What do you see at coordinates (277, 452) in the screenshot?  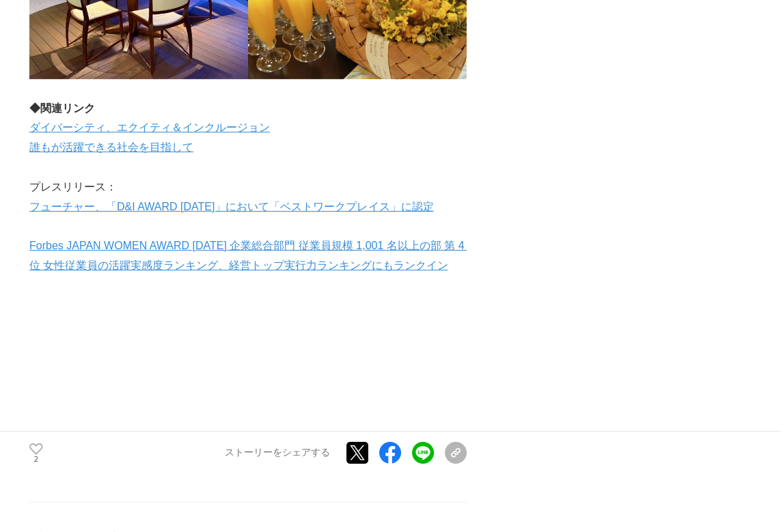 I see `p: ストーリーをシェアする` at bounding box center [277, 452].